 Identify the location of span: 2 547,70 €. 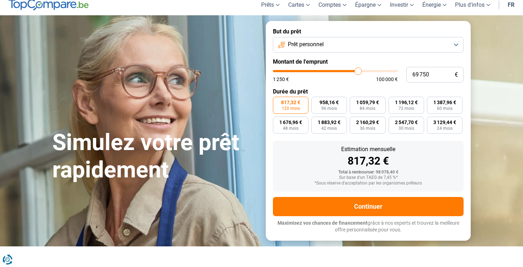
(407, 123).